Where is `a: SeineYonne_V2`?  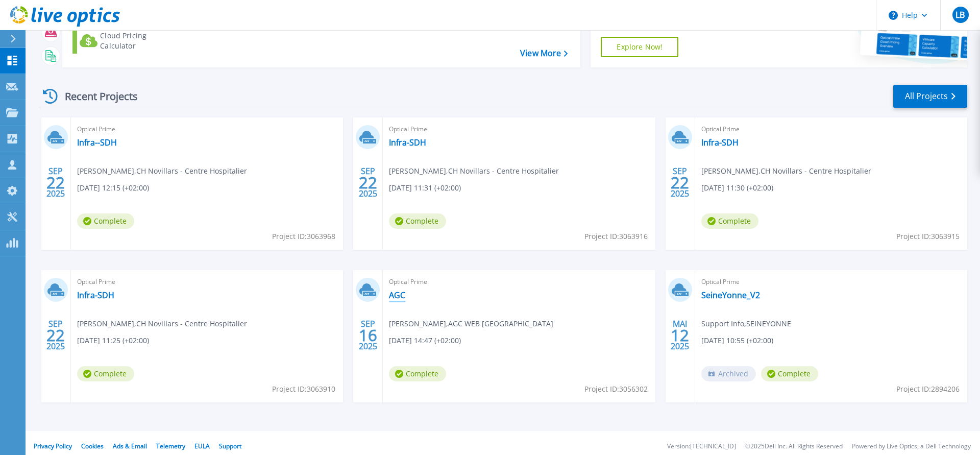
a: SeineYonne_V2 is located at coordinates (730, 296).